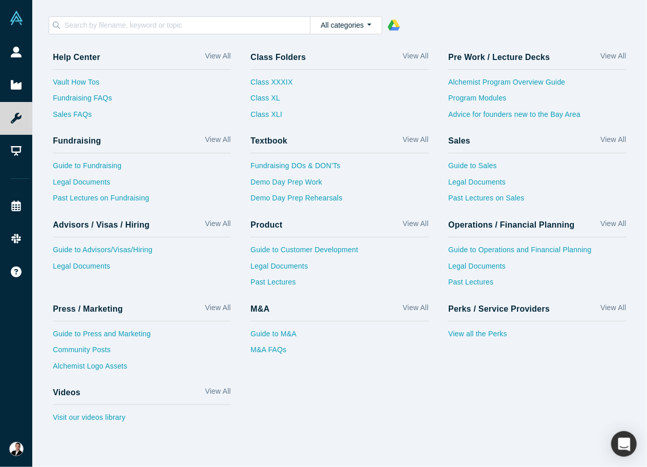  What do you see at coordinates (538, 169) in the screenshot?
I see `a: Guide to Sales` at bounding box center [538, 169].